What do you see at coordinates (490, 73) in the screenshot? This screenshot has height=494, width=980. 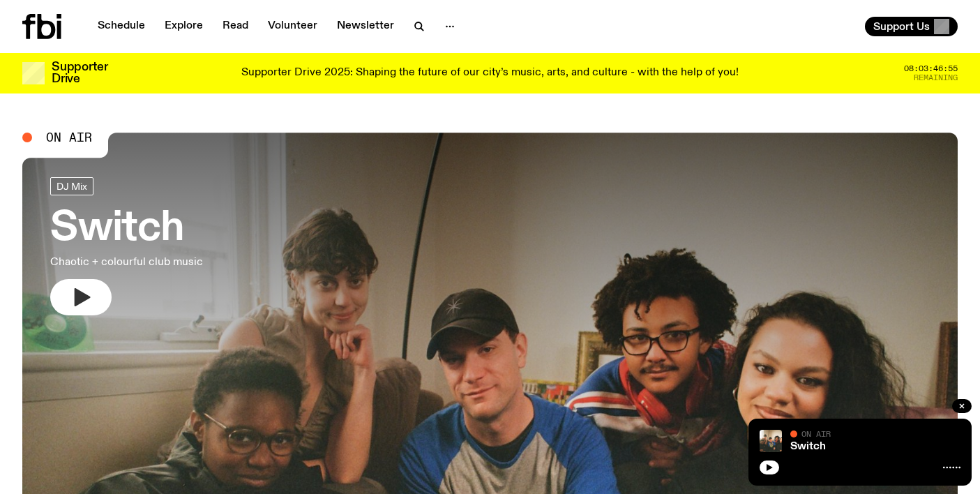 I see `p: Supporter Drive 2025: Shaping the future of our city’s music, arts, and culture - with the help o...` at bounding box center [490, 73].